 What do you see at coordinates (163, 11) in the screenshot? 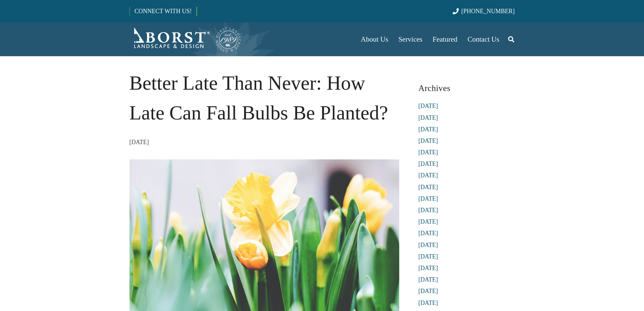
I see `a: CONNECT WITH US!` at bounding box center [163, 11].